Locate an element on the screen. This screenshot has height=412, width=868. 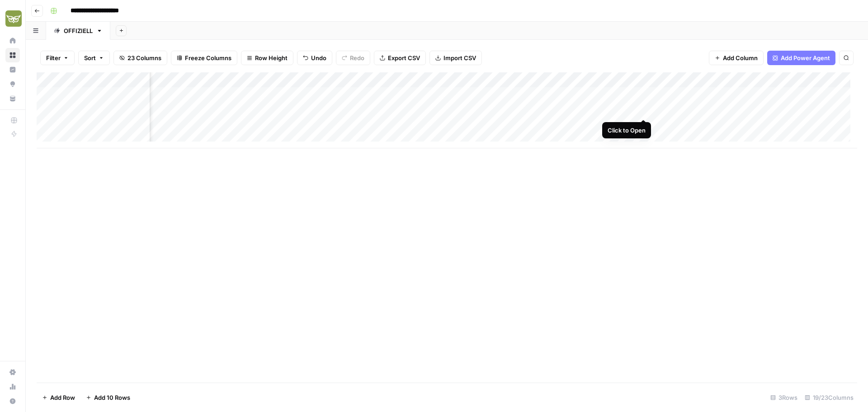
button: Import CSV is located at coordinates (456, 58).